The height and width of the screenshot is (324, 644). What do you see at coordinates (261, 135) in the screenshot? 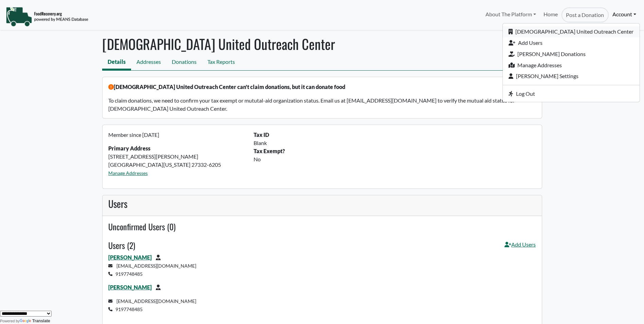
I see `b: Tax ID` at bounding box center [261, 135].